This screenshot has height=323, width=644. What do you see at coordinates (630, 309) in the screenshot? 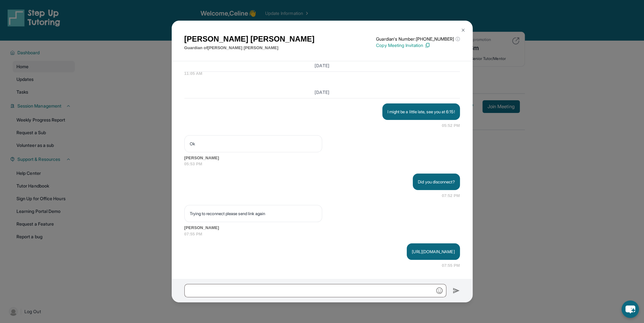
I see `button: chat-button` at bounding box center [630, 309].